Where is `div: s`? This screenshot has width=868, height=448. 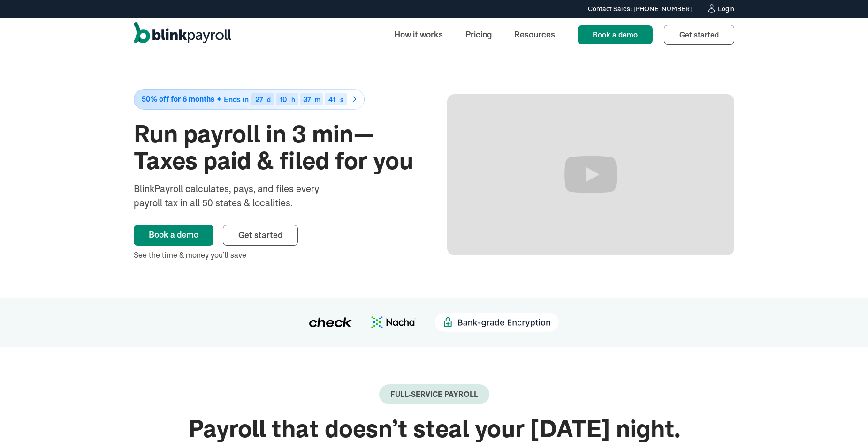
div: s is located at coordinates (342, 100).